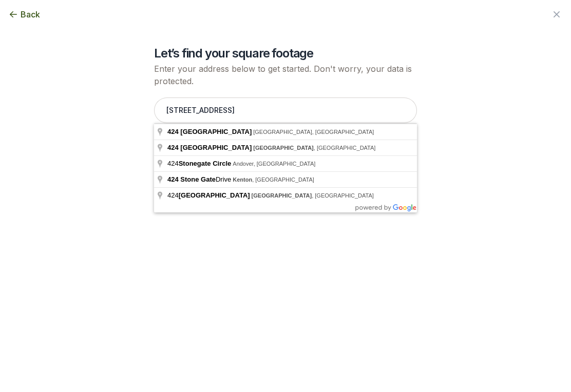  I want to click on input: Enter your address, so click(286, 111).